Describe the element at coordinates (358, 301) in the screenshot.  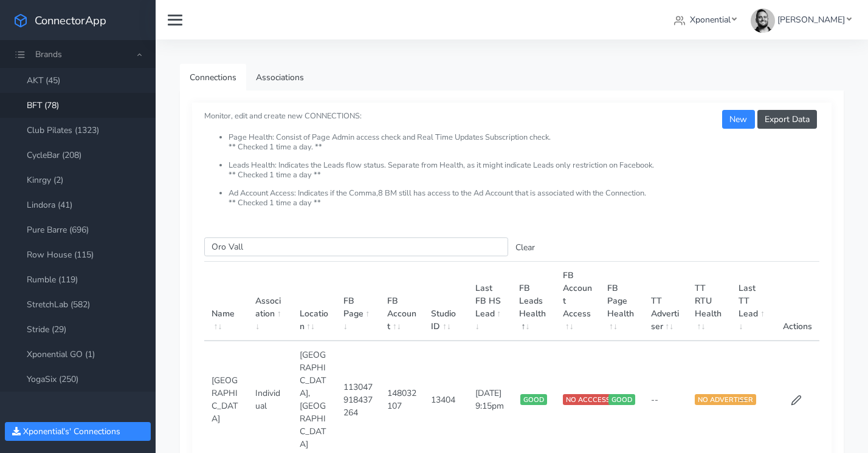
I see `th: FB Page` at that location.